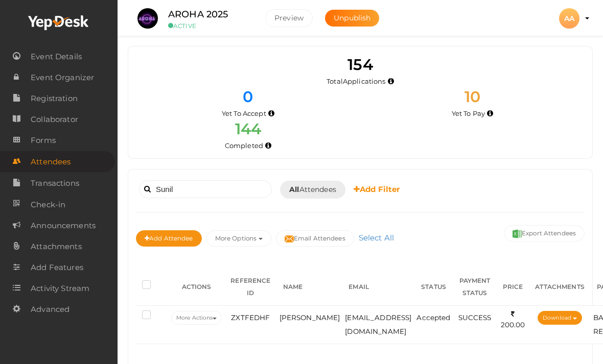 The height and width of the screenshot is (364, 603). What do you see at coordinates (513, 319) in the screenshot?
I see `span: 200.00` at bounding box center [513, 319].